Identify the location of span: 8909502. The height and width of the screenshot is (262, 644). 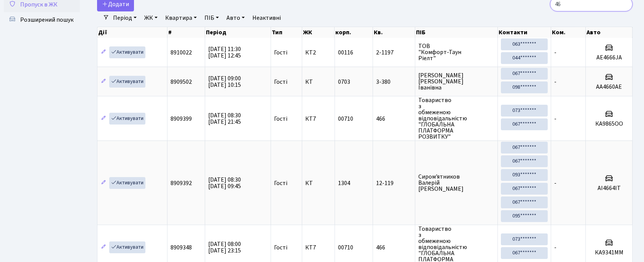
(181, 82).